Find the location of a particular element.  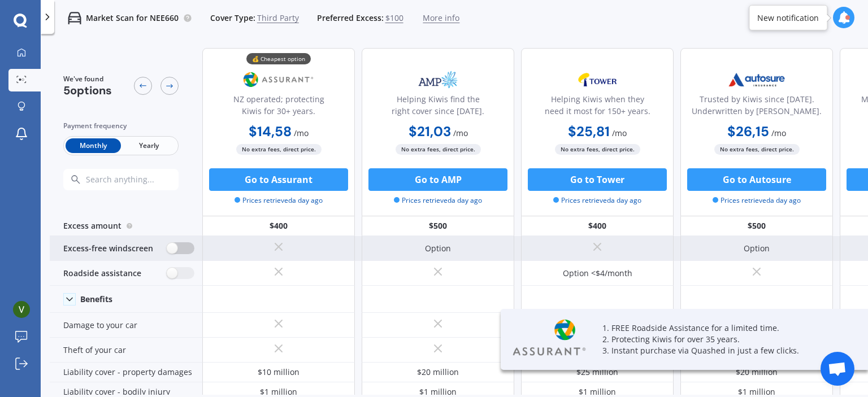

img: car.f15378c7a67c060ca3f3.svg is located at coordinates (75, 18).